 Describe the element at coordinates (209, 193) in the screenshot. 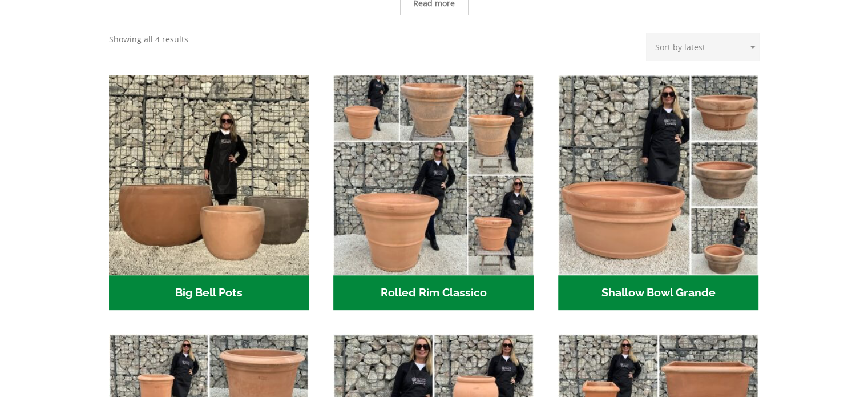

I see `a: Visit product category Big Bell Pots` at that location.